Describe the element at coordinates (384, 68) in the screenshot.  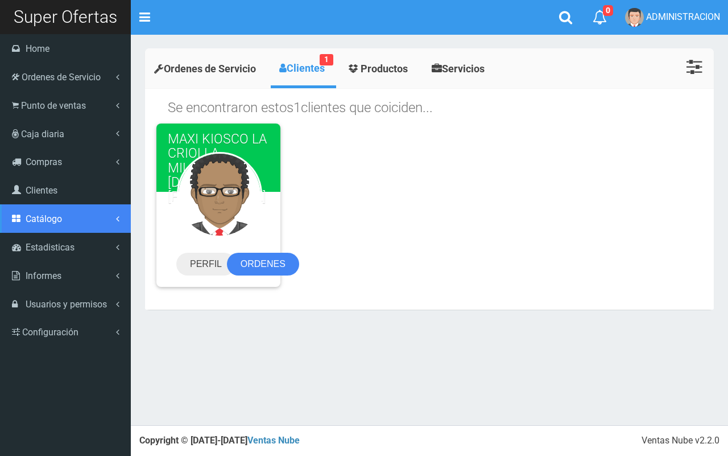
I see `span: Productos` at that location.